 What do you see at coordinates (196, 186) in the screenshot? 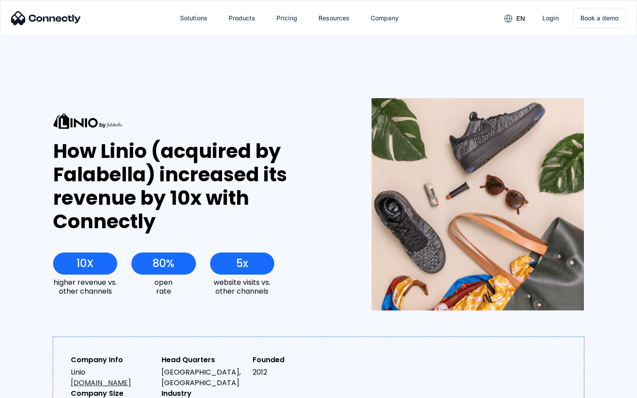
I see `div: How Linio (acquired by Falabella) increased its revenue by 10x with Connectly` at bounding box center [196, 186].